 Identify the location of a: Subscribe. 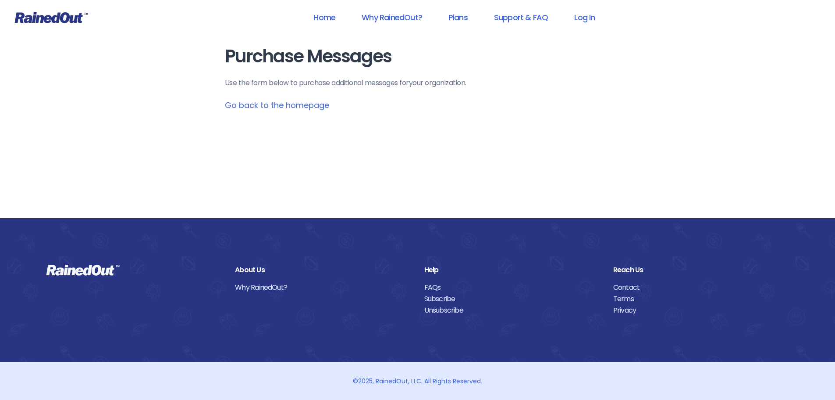
(512, 299).